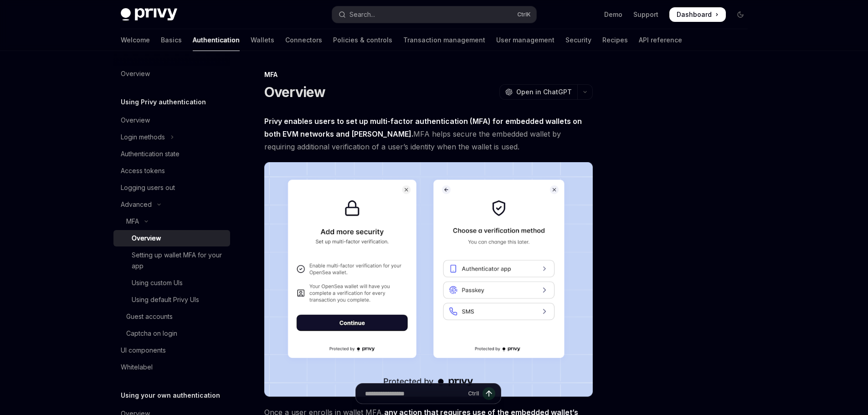  Describe the element at coordinates (428, 279) in the screenshot. I see `img: images/MFA.png` at that location.